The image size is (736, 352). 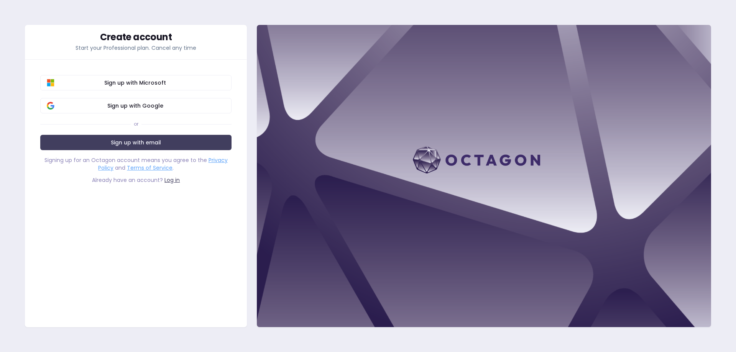 What do you see at coordinates (136, 143) in the screenshot?
I see `a: Sign up with email` at bounding box center [136, 143].